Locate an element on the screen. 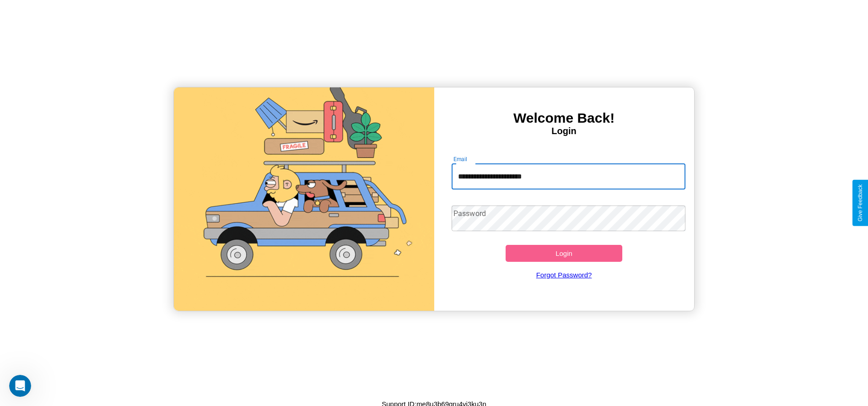 Image resolution: width=868 pixels, height=406 pixels. a: Forgot Password? is located at coordinates (564, 274).